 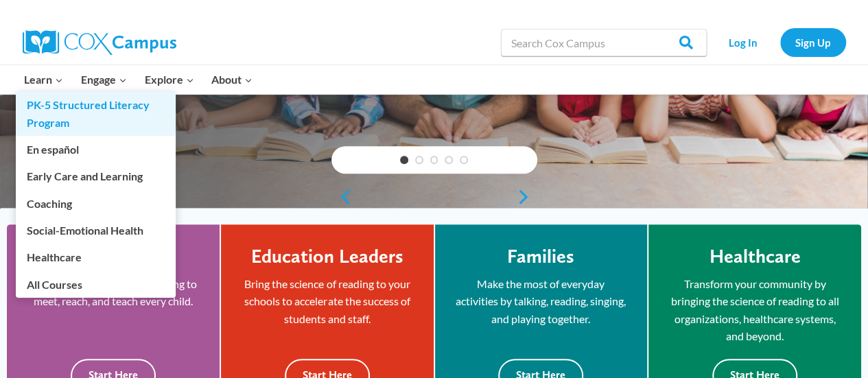 I want to click on a: 4, so click(x=449, y=160).